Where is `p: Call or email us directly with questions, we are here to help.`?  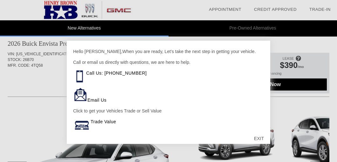
p: Call or email us directly with questions, we are here to help. is located at coordinates (169, 62).